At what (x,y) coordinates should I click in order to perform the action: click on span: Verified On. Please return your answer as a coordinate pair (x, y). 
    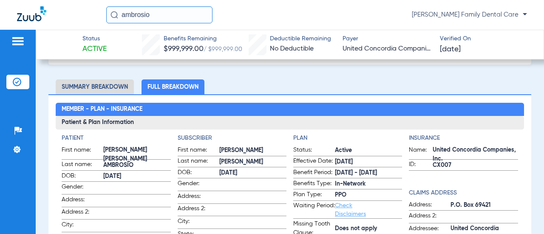
    Looking at the image, I should click on (485, 39).